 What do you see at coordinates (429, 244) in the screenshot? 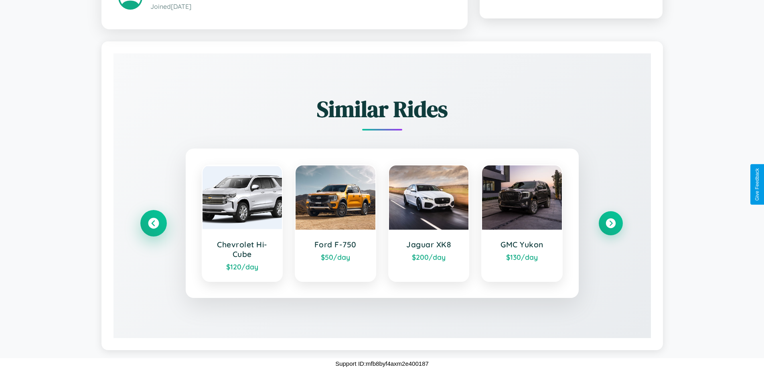
I see `h3: Jaguar XK8` at bounding box center [429, 244].